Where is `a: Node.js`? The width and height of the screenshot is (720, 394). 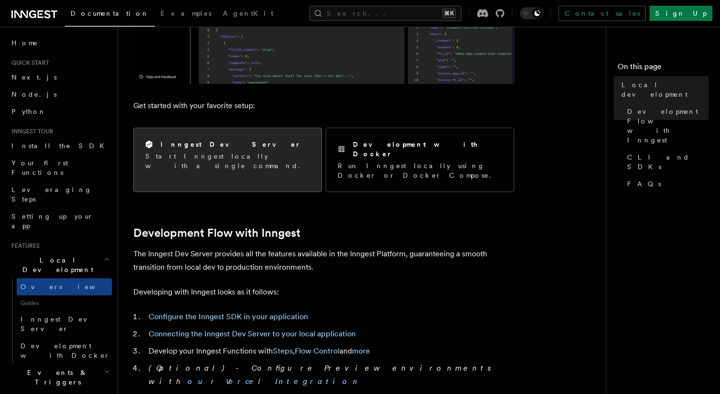
a: Node.js is located at coordinates (60, 94).